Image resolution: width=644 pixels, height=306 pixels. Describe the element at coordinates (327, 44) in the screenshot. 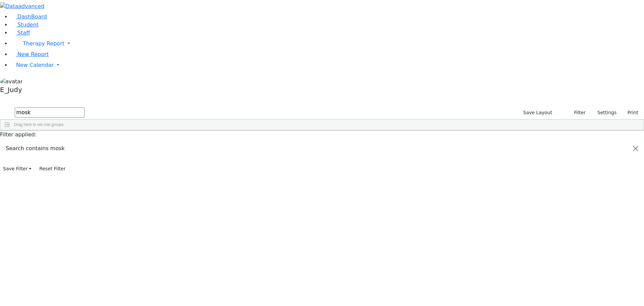

I see `a: Therapy Report` at that location.